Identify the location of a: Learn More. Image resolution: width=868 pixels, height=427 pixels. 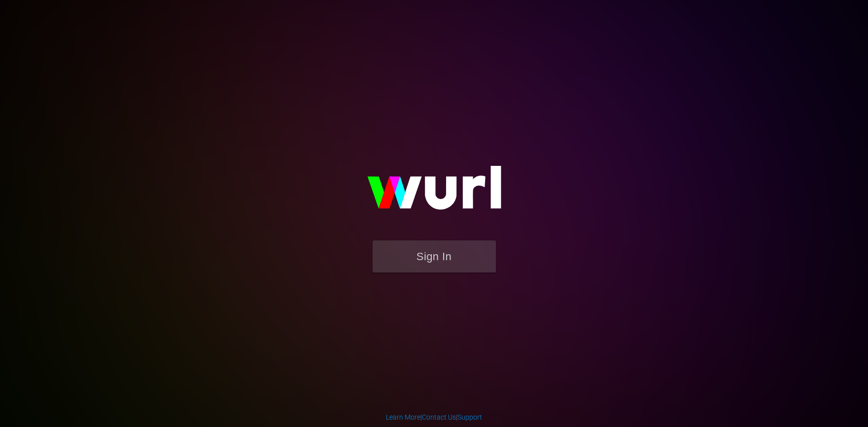
(403, 417).